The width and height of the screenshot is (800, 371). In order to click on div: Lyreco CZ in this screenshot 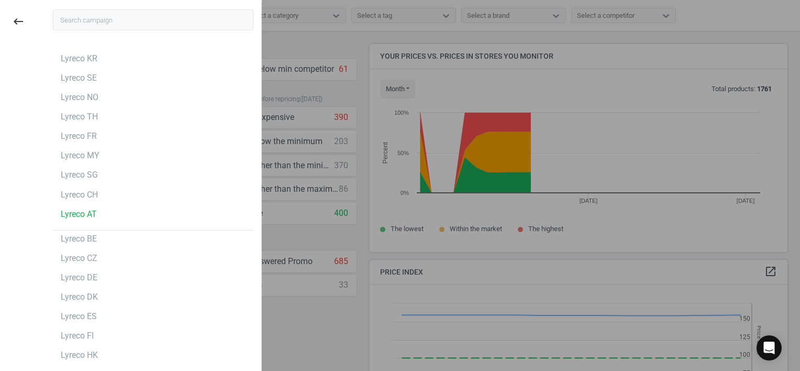, I will do `click(79, 258)`.